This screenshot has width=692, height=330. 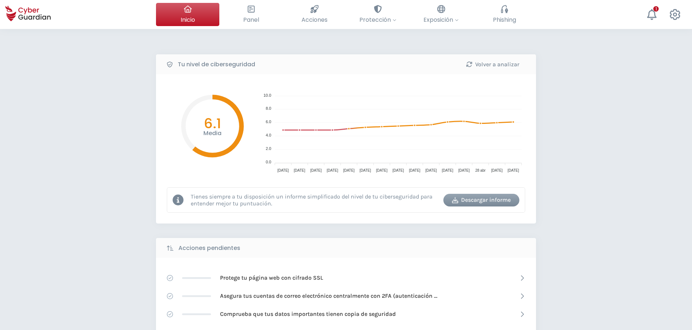 What do you see at coordinates (493, 64) in the screenshot?
I see `button: Volver a analizar` at bounding box center [493, 64].